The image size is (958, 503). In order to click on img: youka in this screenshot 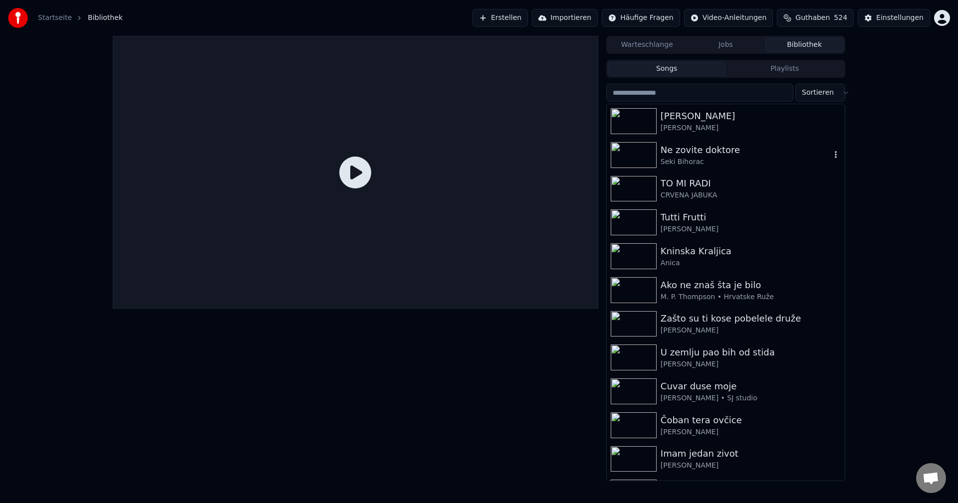, I will do `click(18, 18)`.